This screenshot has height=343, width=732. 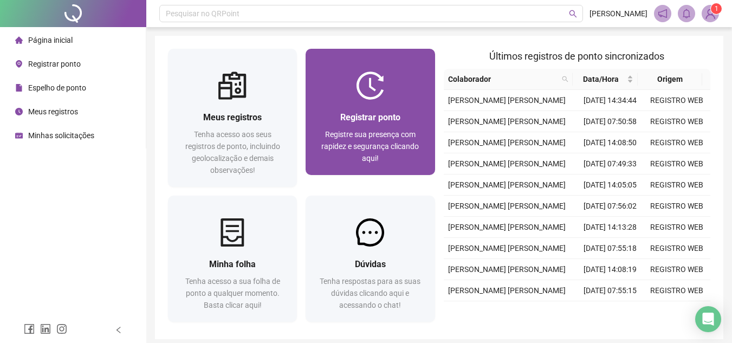 I want to click on span: Tenha respostas para as suas dúvidas clicando aqui e acessando o chat!, so click(x=370, y=293).